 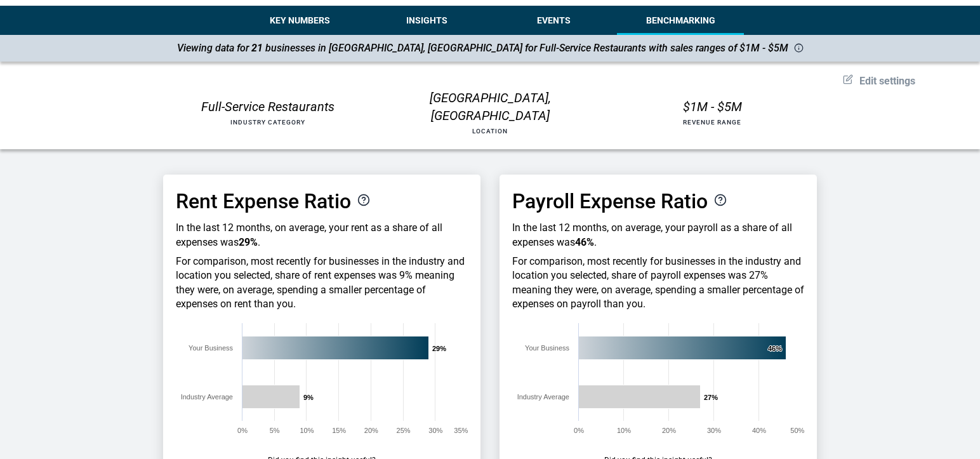 I want to click on span: businesses in, so click(x=296, y=48).